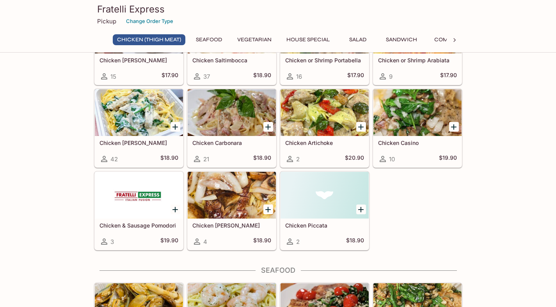 The height and width of the screenshot is (307, 556). I want to click on button: Add Chicken Casino, so click(454, 127).